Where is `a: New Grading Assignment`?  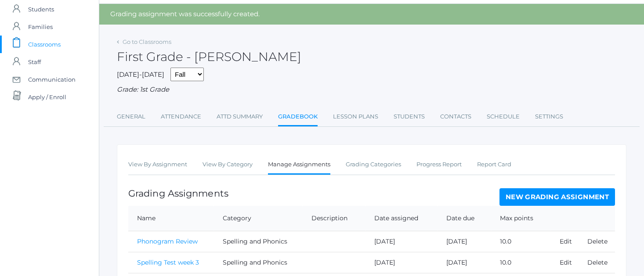 a: New Grading Assignment is located at coordinates (557, 197).